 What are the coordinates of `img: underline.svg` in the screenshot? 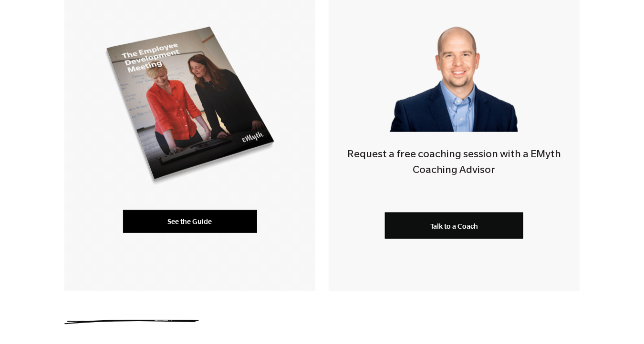 It's located at (132, 322).